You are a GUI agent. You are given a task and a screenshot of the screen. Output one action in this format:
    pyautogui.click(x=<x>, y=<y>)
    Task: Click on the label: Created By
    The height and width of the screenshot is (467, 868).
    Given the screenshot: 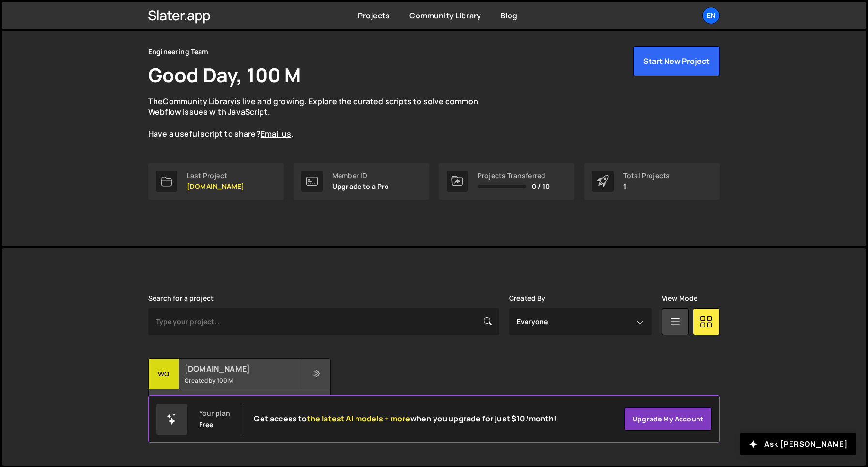 What is the action you would take?
    pyautogui.click(x=527, y=298)
    